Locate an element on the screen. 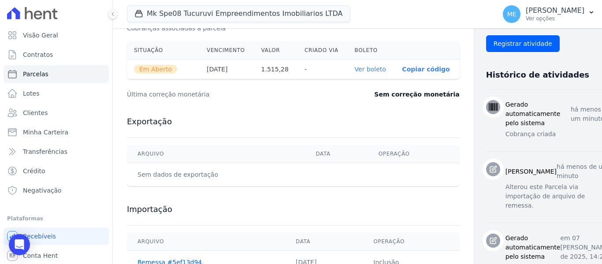 Image resolution: width=602 pixels, height=264 pixels. a: Minha Carteira is located at coordinates (56, 132).